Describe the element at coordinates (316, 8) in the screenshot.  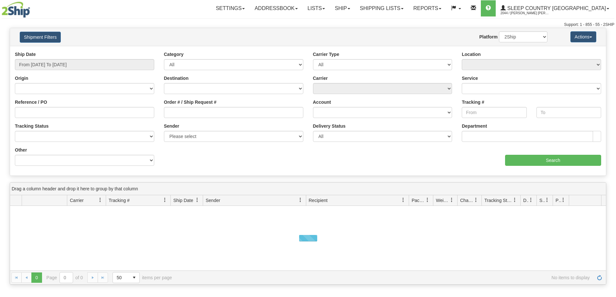
I see `a: Lists` at that location.